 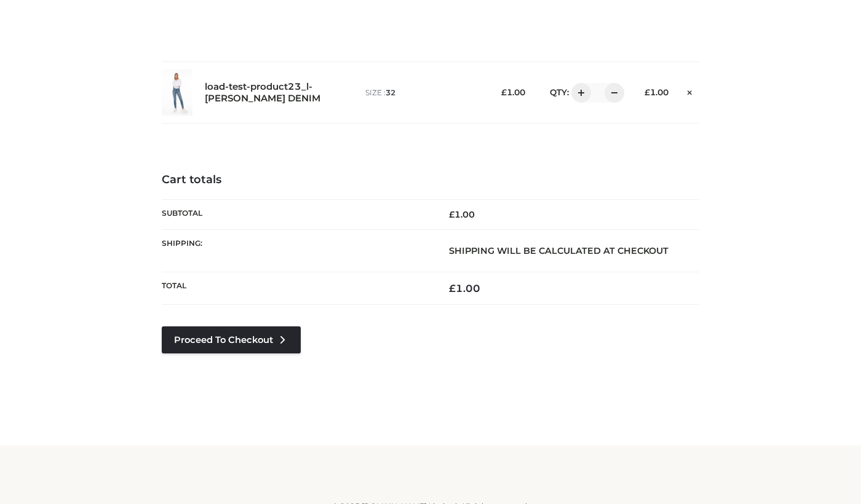 I want to click on strong: Shipping will be calculated at checkout, so click(x=558, y=251).